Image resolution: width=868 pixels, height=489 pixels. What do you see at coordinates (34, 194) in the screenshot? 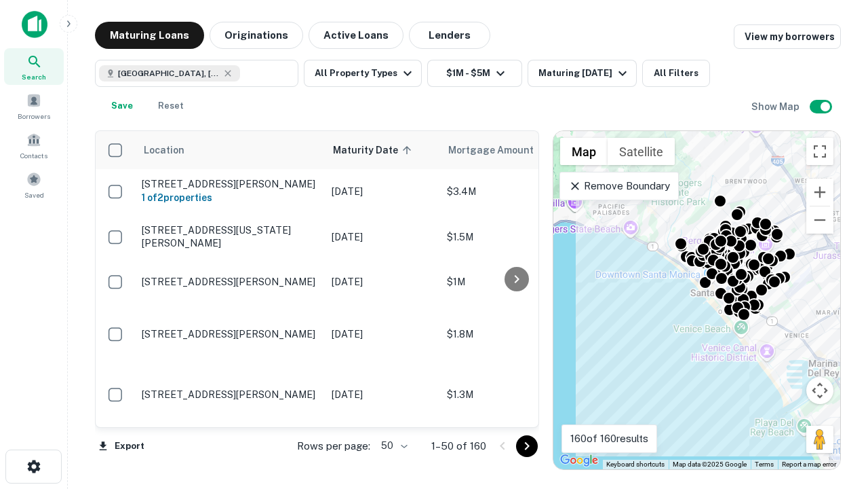
I see `span: Saved` at bounding box center [34, 194].